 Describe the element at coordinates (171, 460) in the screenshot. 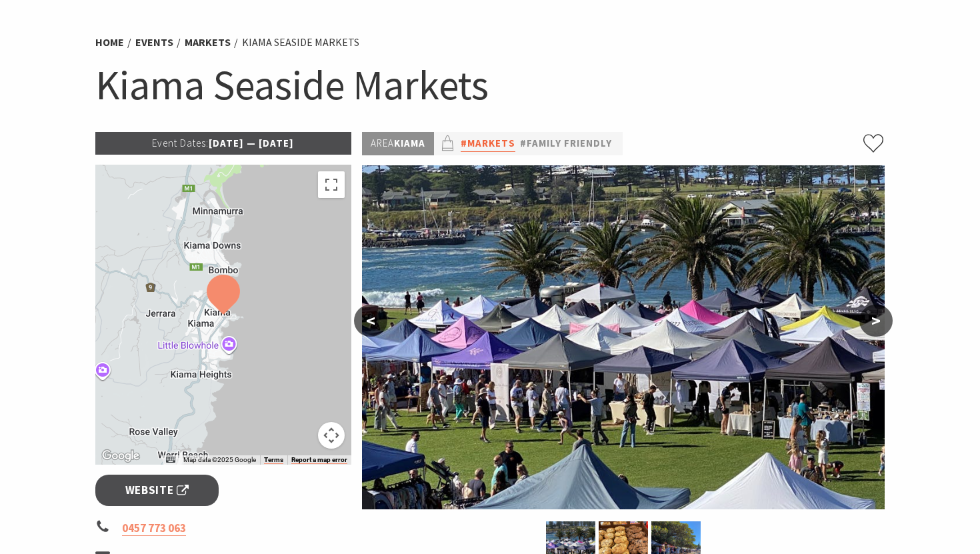

I see `button: Keyboard shortcuts` at that location.